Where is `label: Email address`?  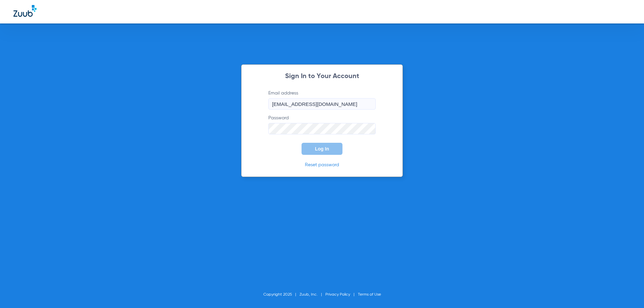 label: Email address is located at coordinates (322, 99).